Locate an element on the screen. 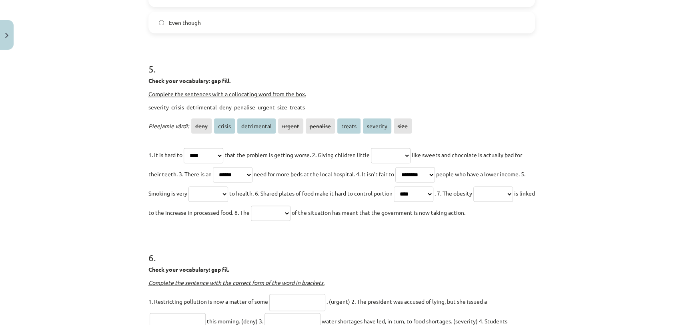 This screenshot has height=325, width=683. span: treats is located at coordinates (349, 126).